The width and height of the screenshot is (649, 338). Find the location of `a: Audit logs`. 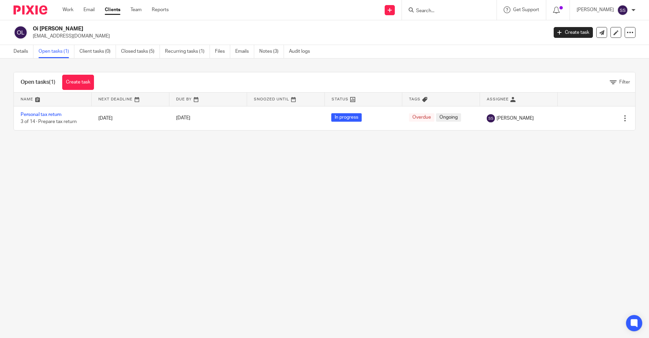

a: Audit logs is located at coordinates (302, 51).